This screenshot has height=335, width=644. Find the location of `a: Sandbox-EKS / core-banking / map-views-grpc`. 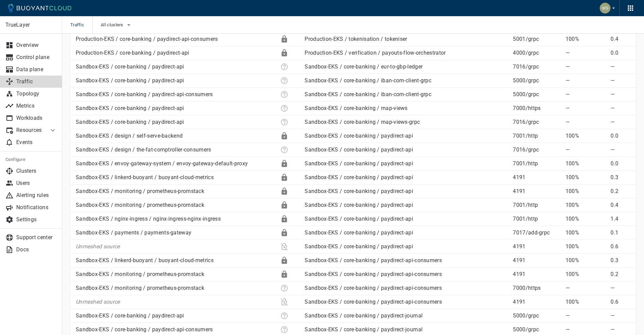

a: Sandbox-EKS / core-banking / map-views-grpc is located at coordinates (362, 122).